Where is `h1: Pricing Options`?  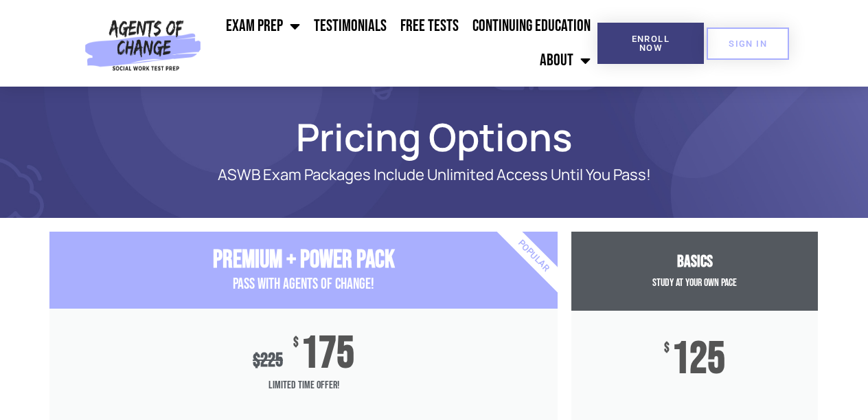
h1: Pricing Options is located at coordinates (434, 136).